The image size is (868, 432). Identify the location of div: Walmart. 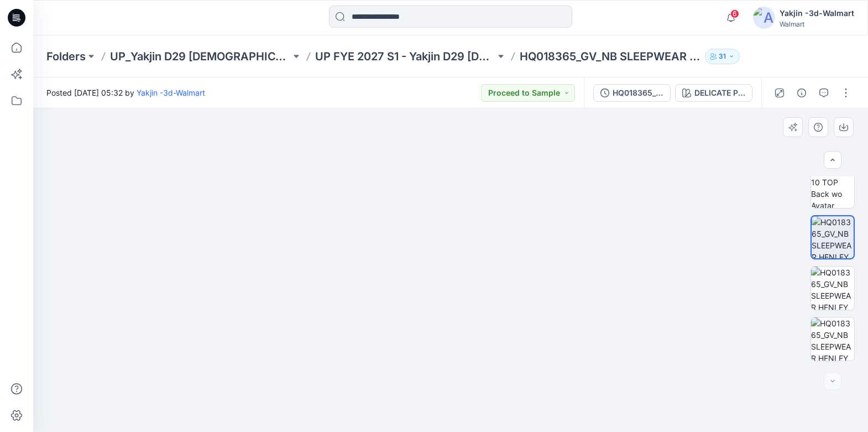
(817, 24).